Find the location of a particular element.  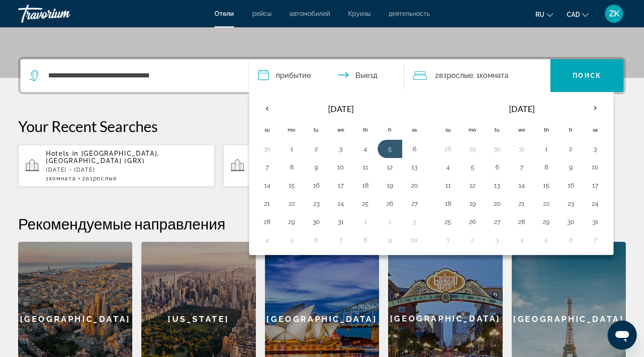

button: Day 18 is located at coordinates (449, 204).